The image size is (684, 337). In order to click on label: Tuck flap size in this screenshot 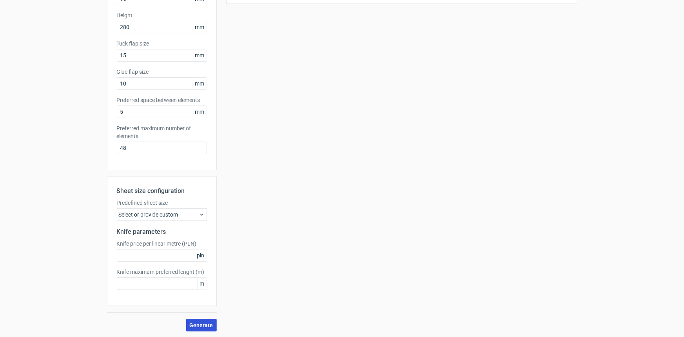, I will do `click(162, 44)`.